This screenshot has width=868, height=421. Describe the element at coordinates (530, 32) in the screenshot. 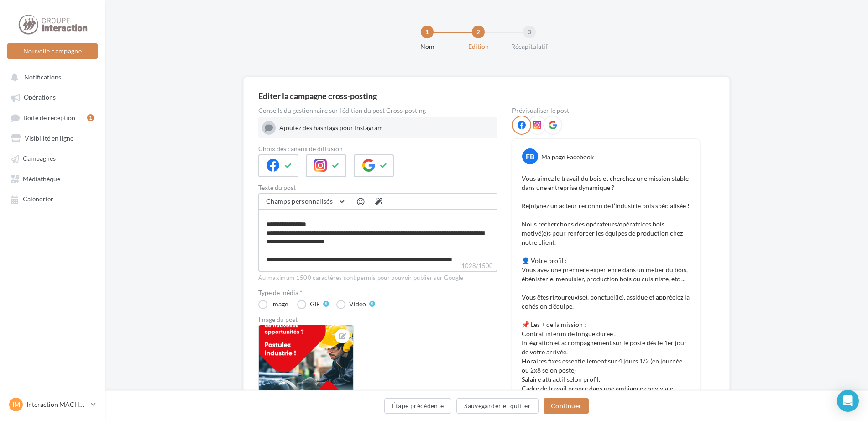

I see `div: 3` at that location.